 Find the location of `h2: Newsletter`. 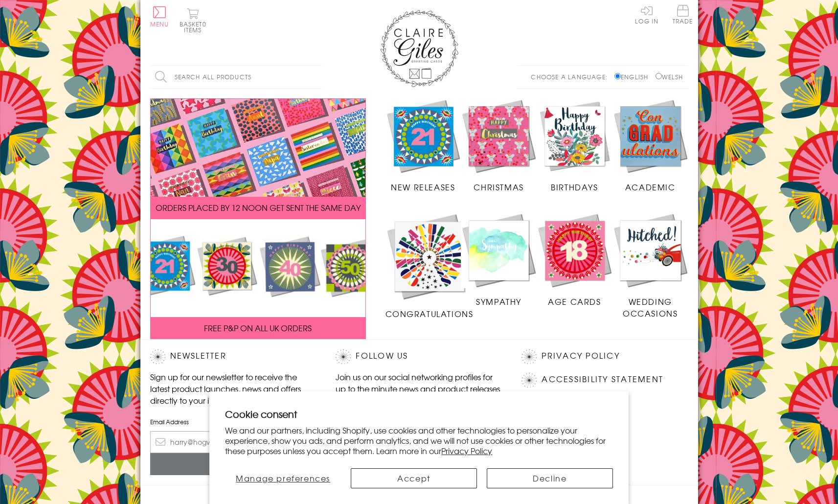

h2: Newsletter is located at coordinates (234, 356).